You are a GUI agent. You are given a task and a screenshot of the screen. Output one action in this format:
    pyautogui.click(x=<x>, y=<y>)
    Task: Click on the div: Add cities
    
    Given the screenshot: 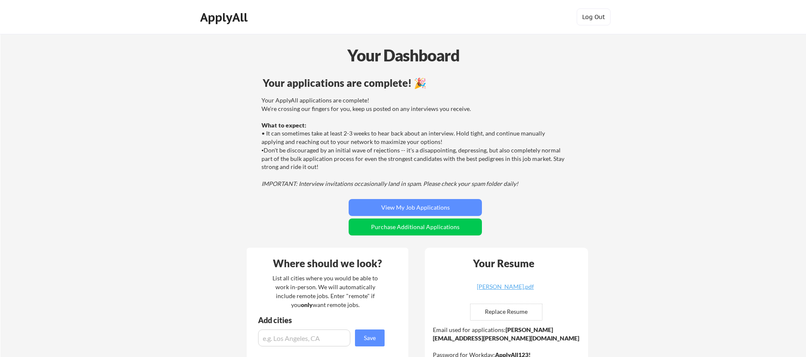 What is the action you would take?
    pyautogui.click(x=323, y=320)
    